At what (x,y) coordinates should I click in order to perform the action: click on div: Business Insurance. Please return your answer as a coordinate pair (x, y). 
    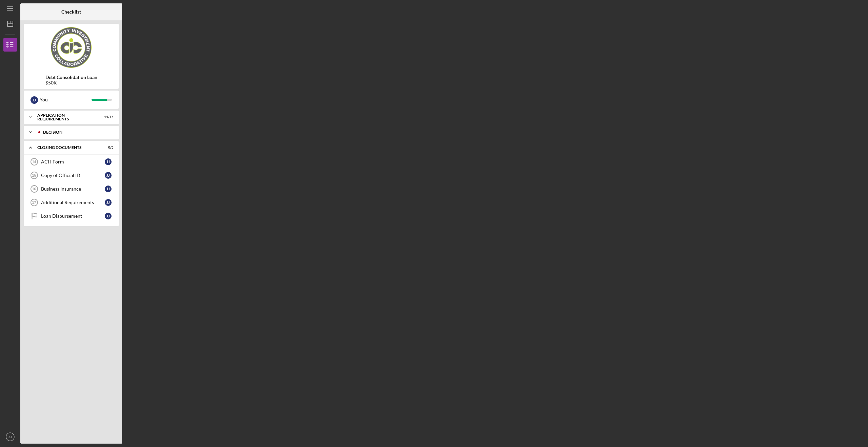
    Looking at the image, I should click on (73, 189).